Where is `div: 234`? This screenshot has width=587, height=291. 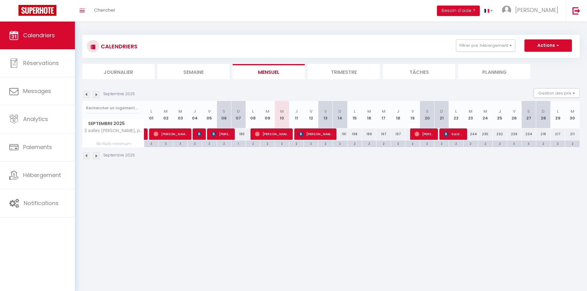 div: 234 is located at coordinates (528, 134).